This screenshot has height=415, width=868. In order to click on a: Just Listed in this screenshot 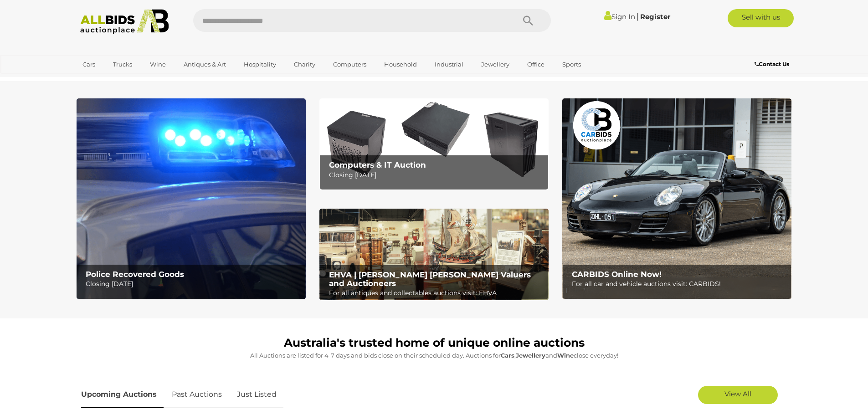, I will do `click(257, 394)`.